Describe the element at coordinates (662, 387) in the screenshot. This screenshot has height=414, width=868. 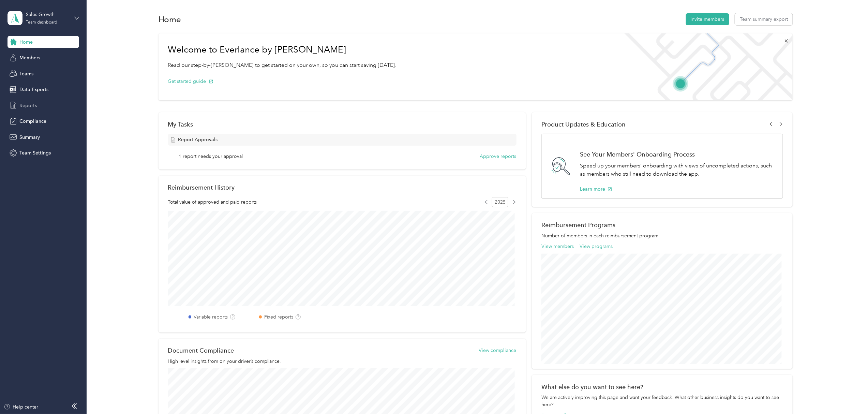
I see `div: What else do you want to see here?` at that location.